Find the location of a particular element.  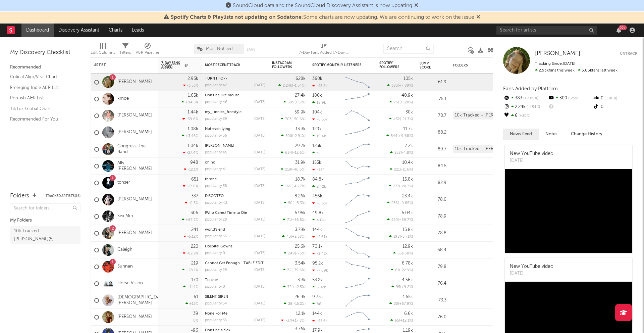

div: 95.2k is located at coordinates (318, 263).